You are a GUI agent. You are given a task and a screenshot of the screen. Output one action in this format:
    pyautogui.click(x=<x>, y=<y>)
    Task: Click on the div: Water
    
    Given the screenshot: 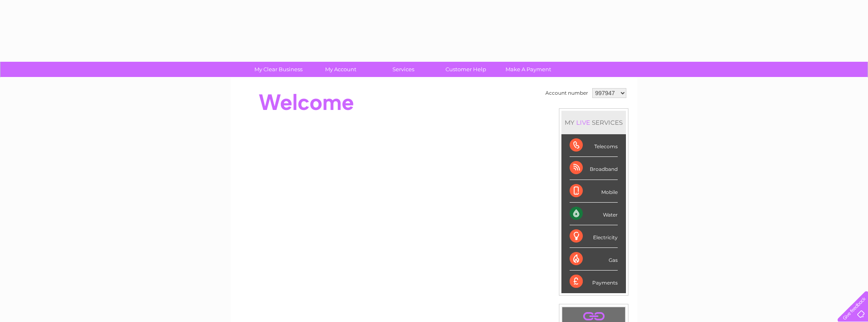 What is the action you would take?
    pyautogui.click(x=593, y=214)
    